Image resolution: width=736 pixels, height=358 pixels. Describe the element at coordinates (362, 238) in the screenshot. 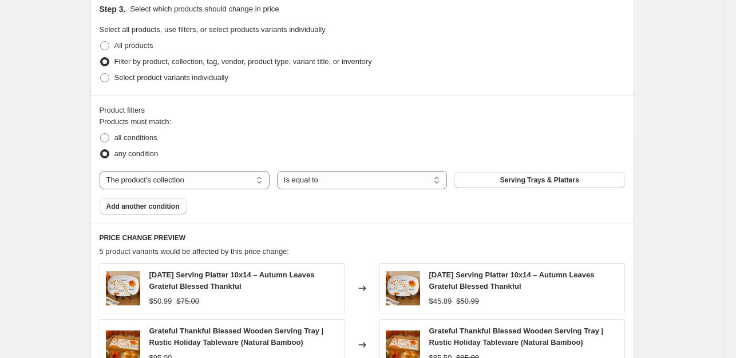

I see `h6: PRICE CHANGE PREVIEW` at that location.